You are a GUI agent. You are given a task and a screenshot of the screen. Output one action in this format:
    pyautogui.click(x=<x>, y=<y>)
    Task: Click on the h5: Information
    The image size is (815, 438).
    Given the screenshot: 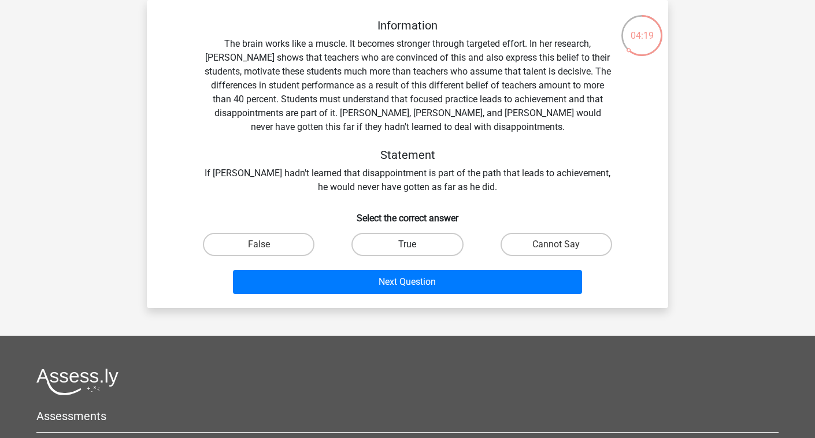 What is the action you would take?
    pyautogui.click(x=408, y=25)
    